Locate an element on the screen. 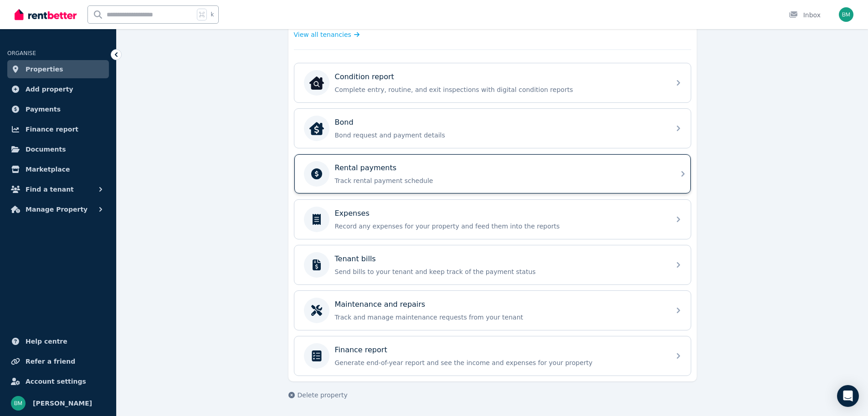 The height and width of the screenshot is (416, 868). a: Properties is located at coordinates (58, 69).